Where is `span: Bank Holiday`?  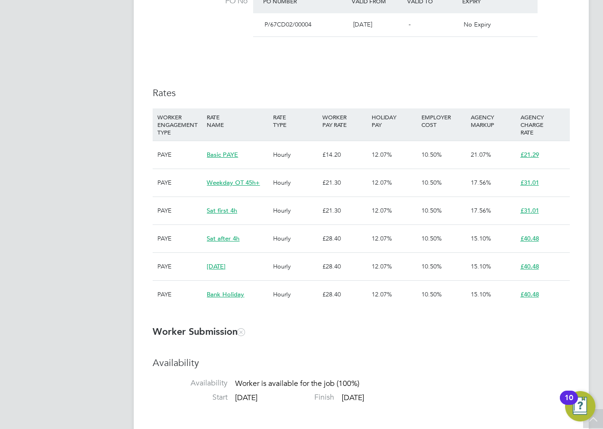 span: Bank Holiday is located at coordinates (225, 294).